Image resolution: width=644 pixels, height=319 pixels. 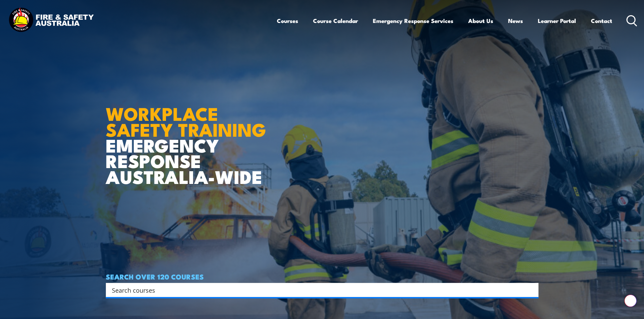 What do you see at coordinates (602, 20) in the screenshot?
I see `a: Contact` at bounding box center [602, 20].